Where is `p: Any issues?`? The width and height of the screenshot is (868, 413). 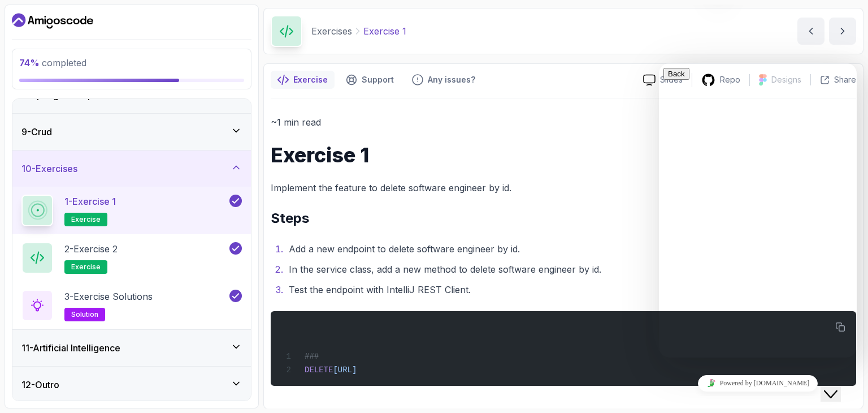 p: Any issues? is located at coordinates (451, 80).